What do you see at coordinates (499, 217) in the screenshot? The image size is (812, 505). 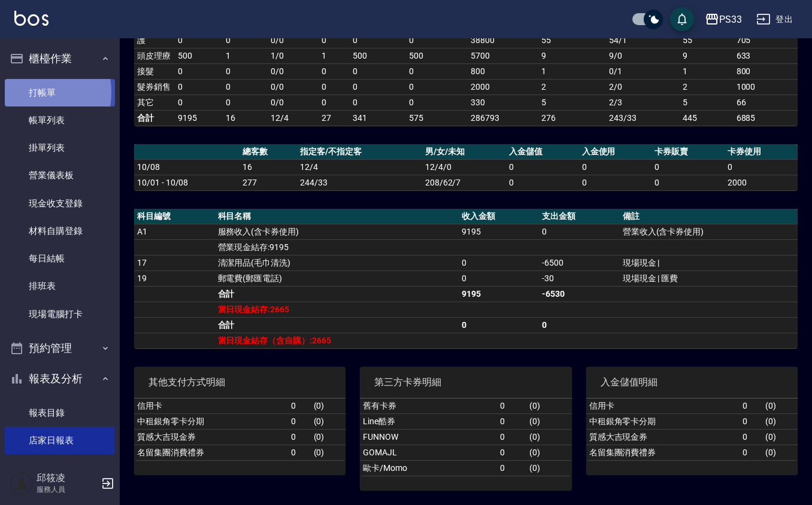 I see `th: 收入金額` at bounding box center [499, 217].